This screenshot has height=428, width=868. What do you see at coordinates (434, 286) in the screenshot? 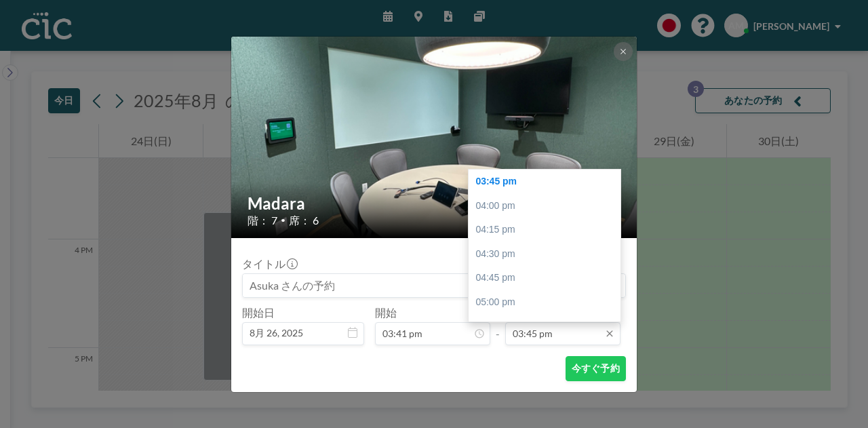
I see `input: Asuka さんの予約` at bounding box center [434, 286].